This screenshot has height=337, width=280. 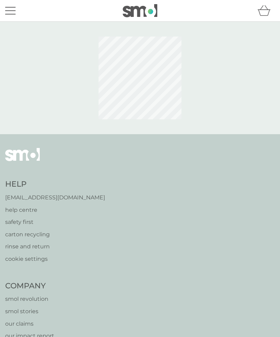 What do you see at coordinates (55, 210) in the screenshot?
I see `a: help centre` at bounding box center [55, 210].